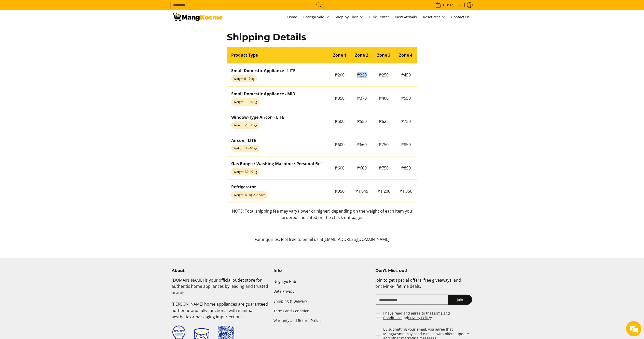  What do you see at coordinates (322, 320) in the screenshot?
I see `a: Warranty and Return Policies` at bounding box center [322, 320].